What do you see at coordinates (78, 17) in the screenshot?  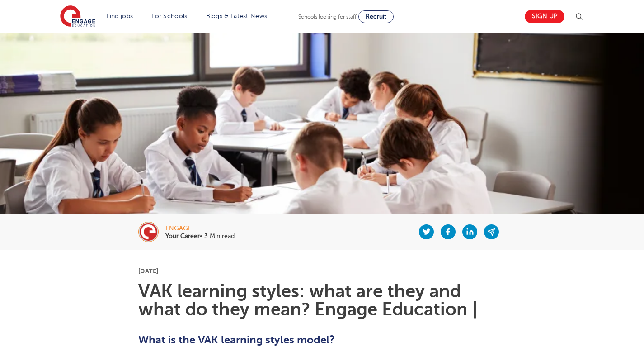 I see `img: Engage Education` at bounding box center [78, 17].